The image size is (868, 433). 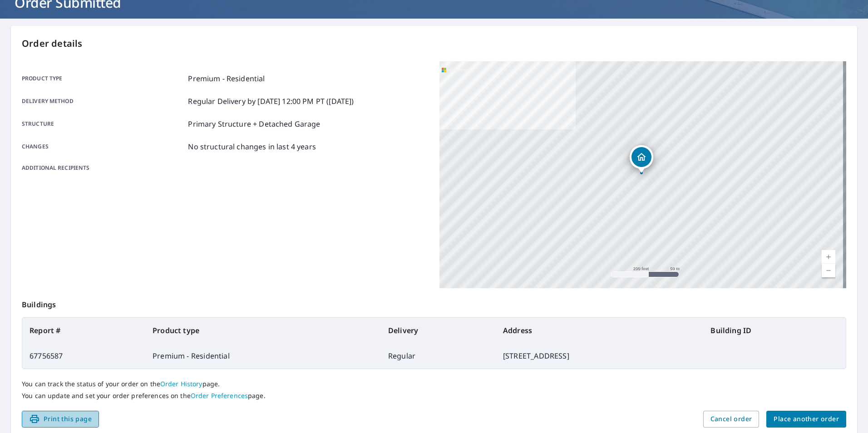 What do you see at coordinates (83, 356) in the screenshot?
I see `td: 67756587` at bounding box center [83, 356].